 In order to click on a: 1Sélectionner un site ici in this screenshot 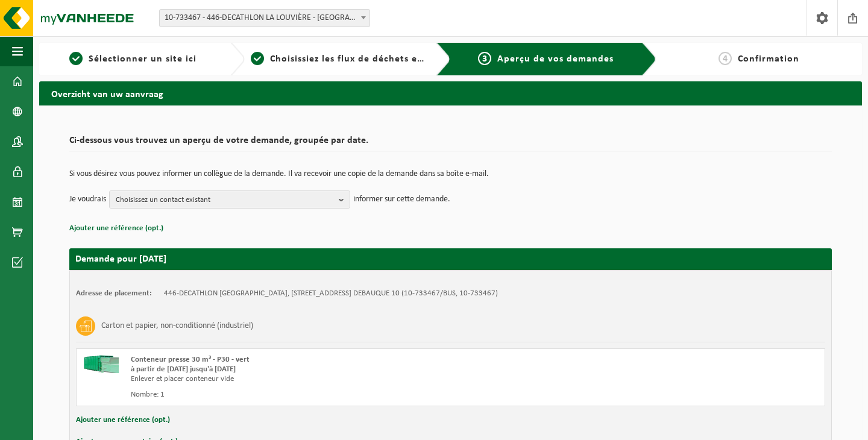, I will do `click(132, 59)`.